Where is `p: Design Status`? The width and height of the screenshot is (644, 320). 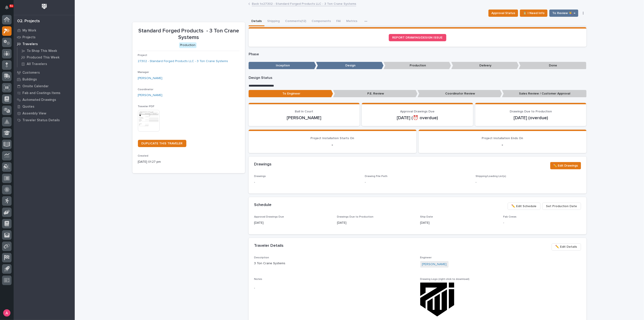 p: Design Status is located at coordinates (418, 78).